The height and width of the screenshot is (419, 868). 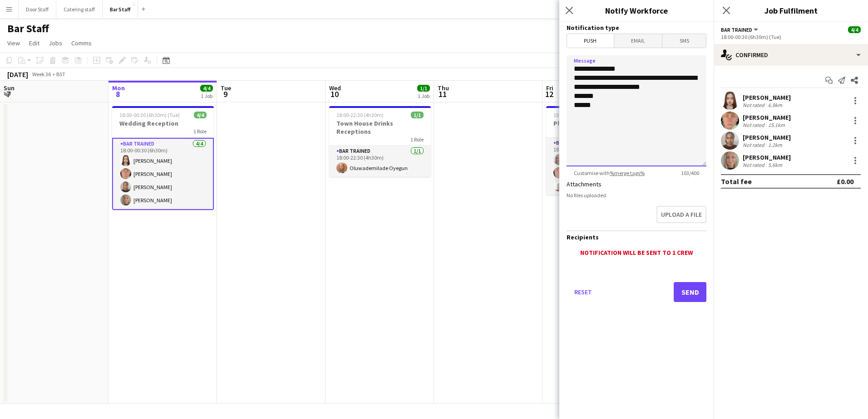 I want to click on h3: Notification type, so click(x=636, y=28).